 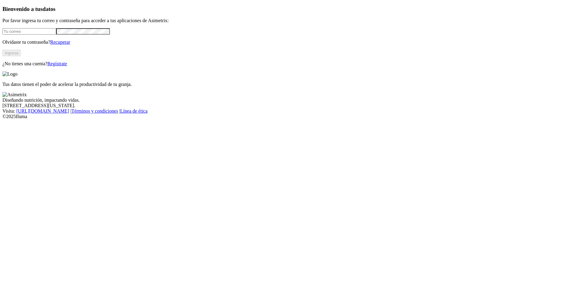 I want to click on button: Ingresa, so click(x=12, y=53).